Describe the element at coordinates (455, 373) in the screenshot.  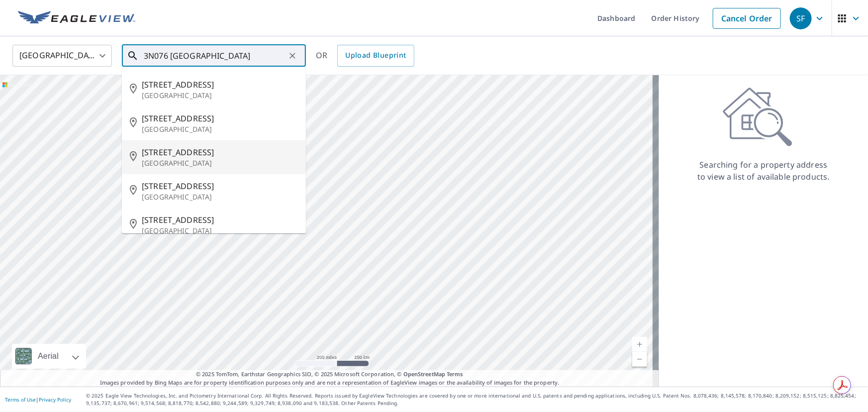
I see `a: Terms` at that location.